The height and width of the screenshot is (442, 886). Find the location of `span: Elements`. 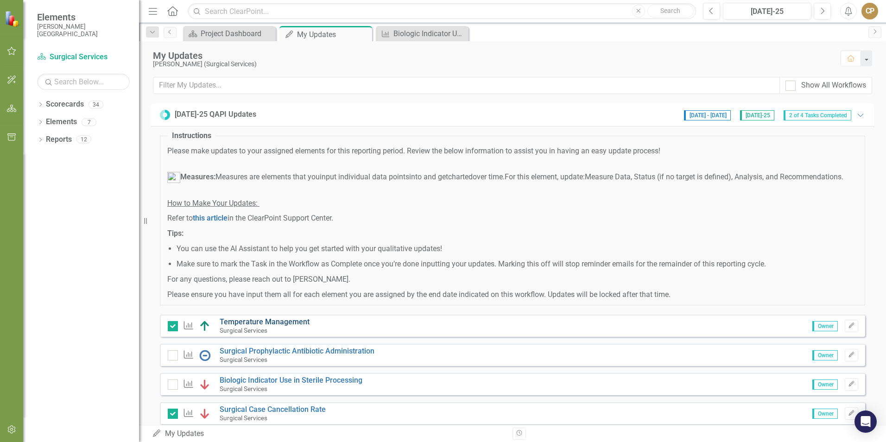

span: Elements is located at coordinates (83, 17).